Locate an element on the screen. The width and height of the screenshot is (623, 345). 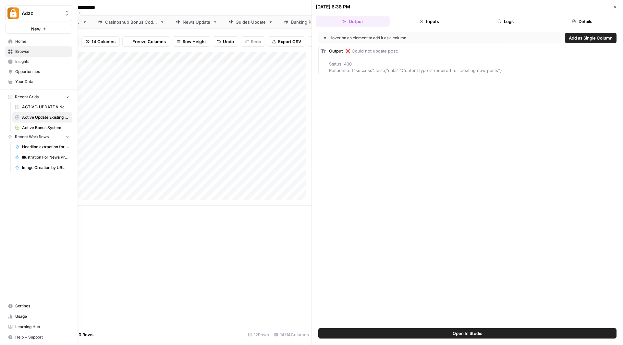
span: Active Update Existing Post is located at coordinates (46, 117).